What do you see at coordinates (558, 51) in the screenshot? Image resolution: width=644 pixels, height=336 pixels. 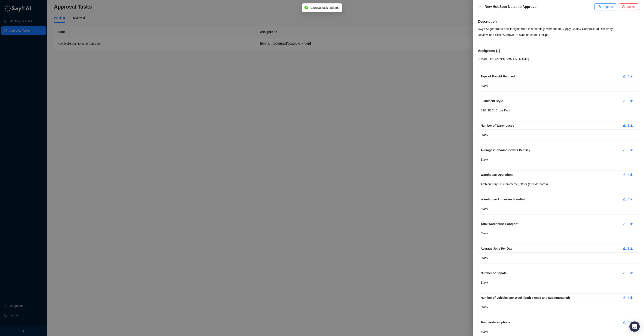 I see `h5: Assignees ( 1 )` at bounding box center [558, 51].